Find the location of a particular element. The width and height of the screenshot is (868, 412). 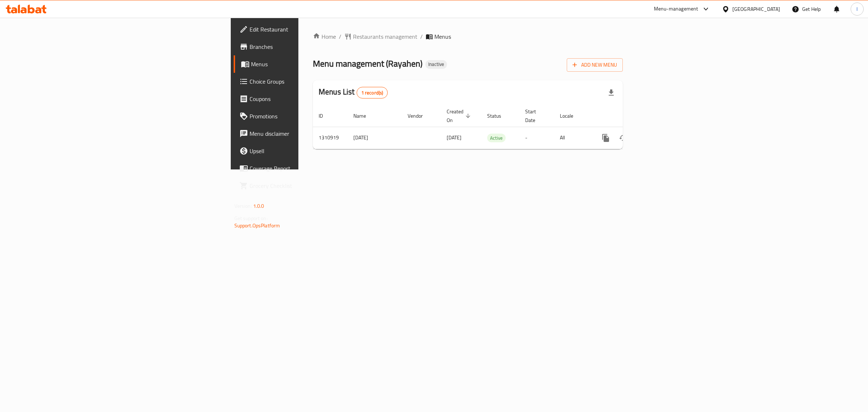

div: Active is located at coordinates (496, 138).